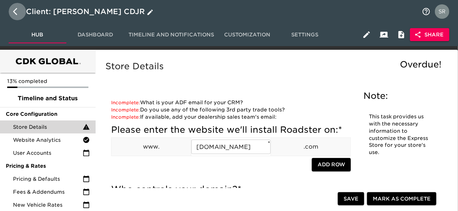  Describe the element at coordinates (402, 199) in the screenshot. I see `span: Mark as Complete` at that location.